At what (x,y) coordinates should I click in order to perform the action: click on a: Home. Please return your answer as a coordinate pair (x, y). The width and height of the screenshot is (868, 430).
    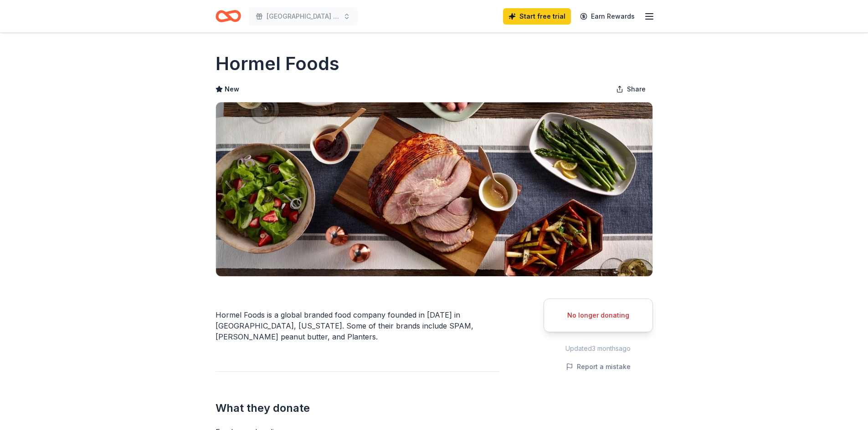
    Looking at the image, I should click on (228, 16).